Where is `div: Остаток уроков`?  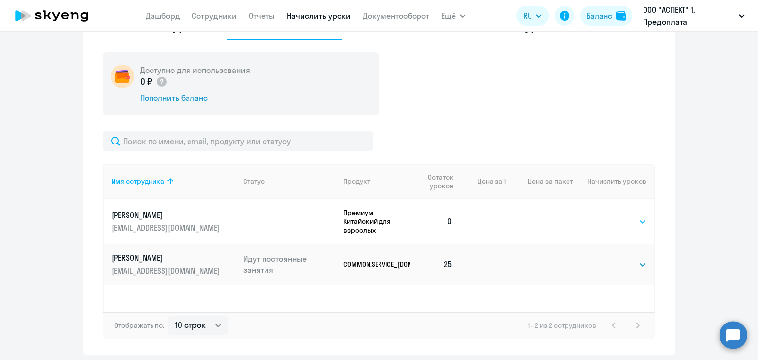
div: Остаток уроков is located at coordinates (439, 182).